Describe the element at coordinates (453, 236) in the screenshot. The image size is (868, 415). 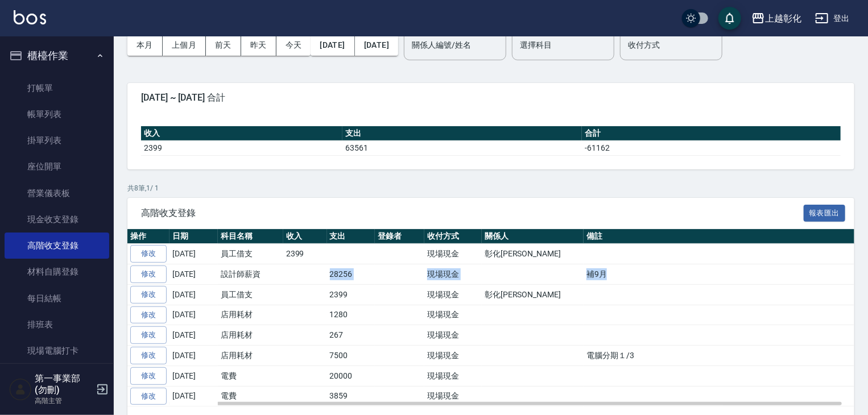
I see `th: 收付方式` at that location.